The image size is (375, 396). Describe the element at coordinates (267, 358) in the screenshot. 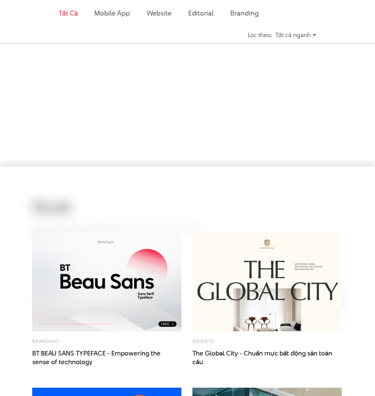

I see `span: The Global City - Chuẩn mực bất động sản toàn` at that location.